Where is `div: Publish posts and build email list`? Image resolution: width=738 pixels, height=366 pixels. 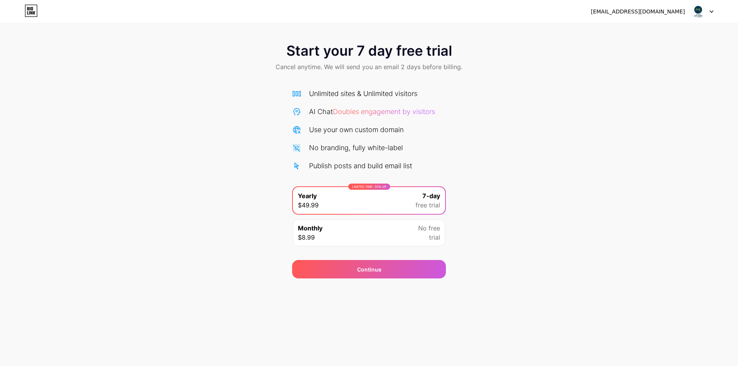 div: Publish posts and build email list is located at coordinates (361, 166).